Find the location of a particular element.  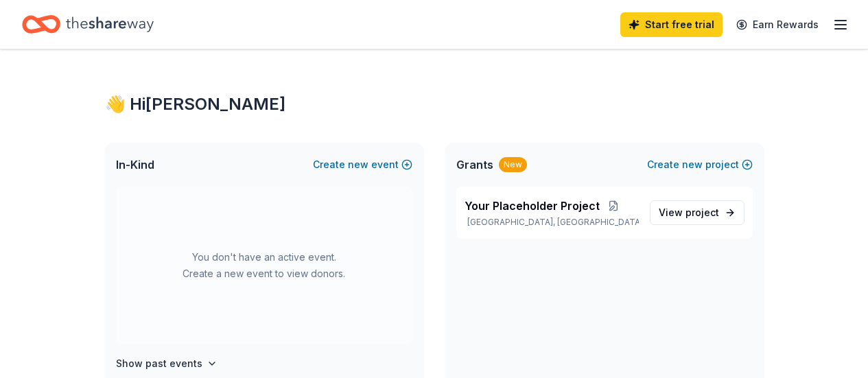

span: Grants is located at coordinates (475, 164).